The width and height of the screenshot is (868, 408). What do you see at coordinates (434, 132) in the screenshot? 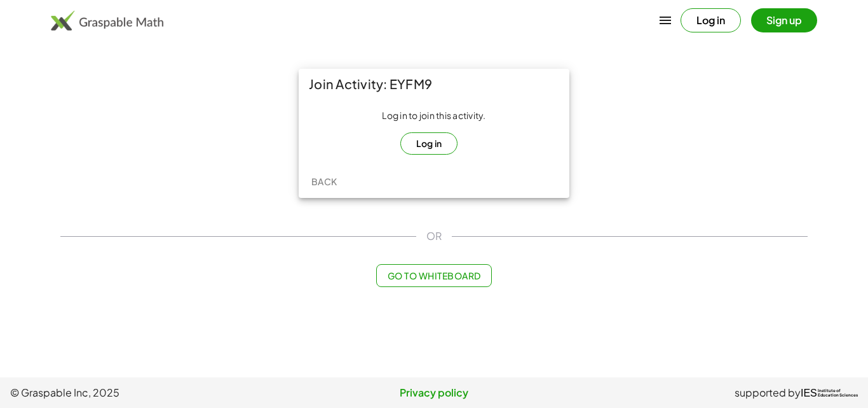
I see `div: Log in to join this activity.` at bounding box center [434, 132].